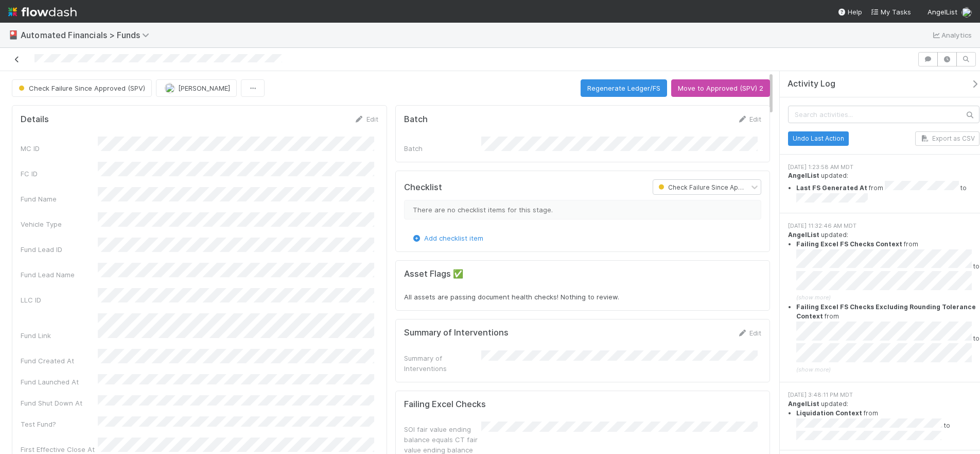  Describe the element at coordinates (59, 335) in the screenshot. I see `div: Fund Link` at that location.